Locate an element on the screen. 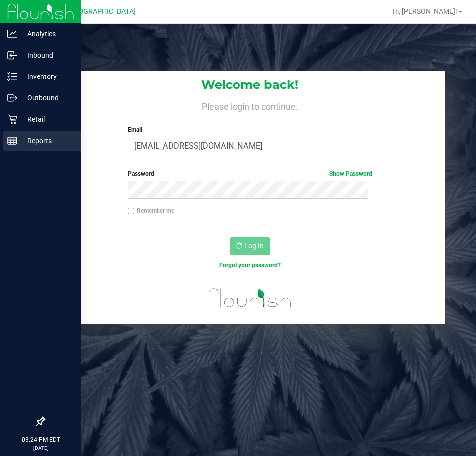 The height and width of the screenshot is (456, 476). p: Analytics is located at coordinates (47, 34).